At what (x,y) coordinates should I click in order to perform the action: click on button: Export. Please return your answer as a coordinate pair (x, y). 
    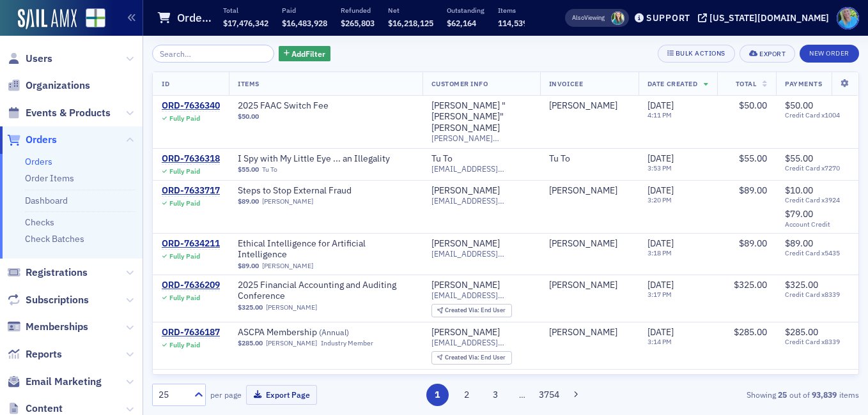
    Looking at the image, I should click on (767, 53).